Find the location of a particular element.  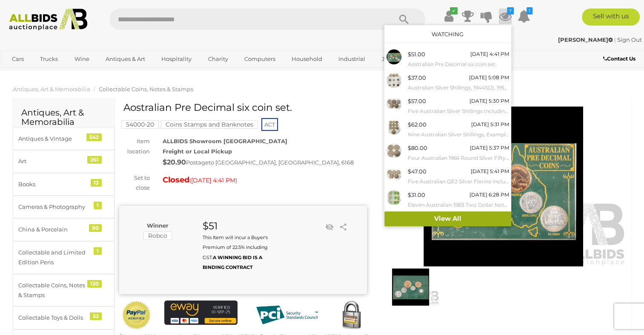

mark: Coins Stamps and Banknotes is located at coordinates (209, 125).